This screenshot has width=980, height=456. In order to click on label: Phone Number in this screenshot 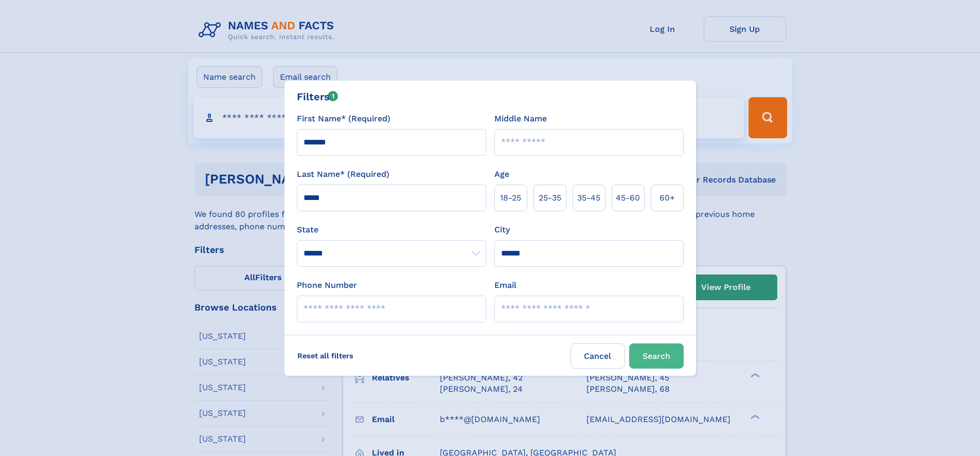, I will do `click(327, 285)`.